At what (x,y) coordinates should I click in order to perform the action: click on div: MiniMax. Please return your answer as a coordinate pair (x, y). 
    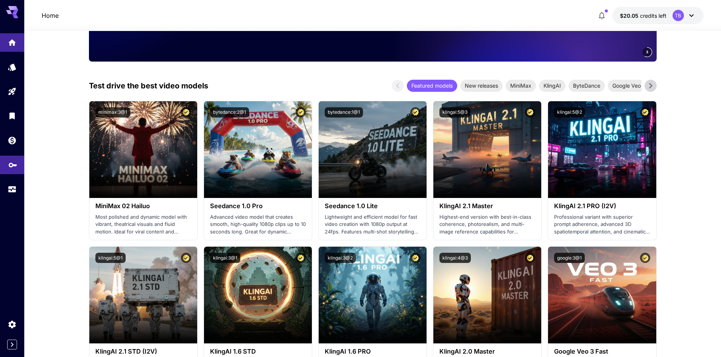
    Looking at the image, I should click on (520, 86).